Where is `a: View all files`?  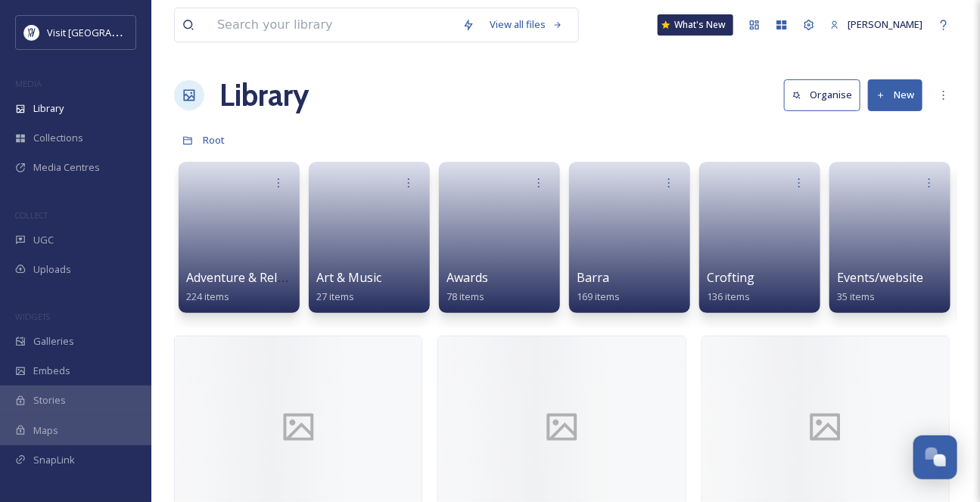 a: View all files is located at coordinates (526, 25).